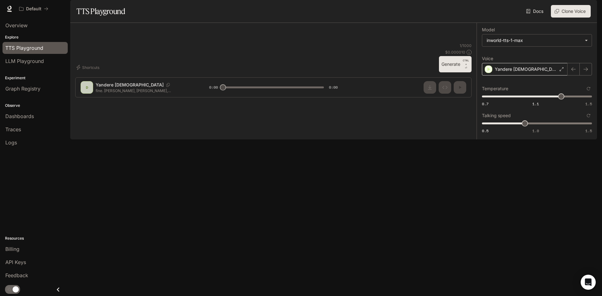  Describe the element at coordinates (495, 89) in the screenshot. I see `p: Temperature` at that location.